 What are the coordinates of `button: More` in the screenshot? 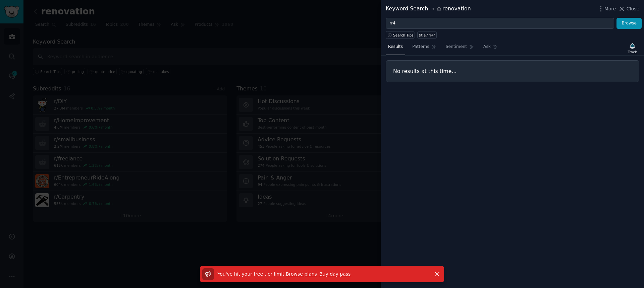 It's located at (607, 9).